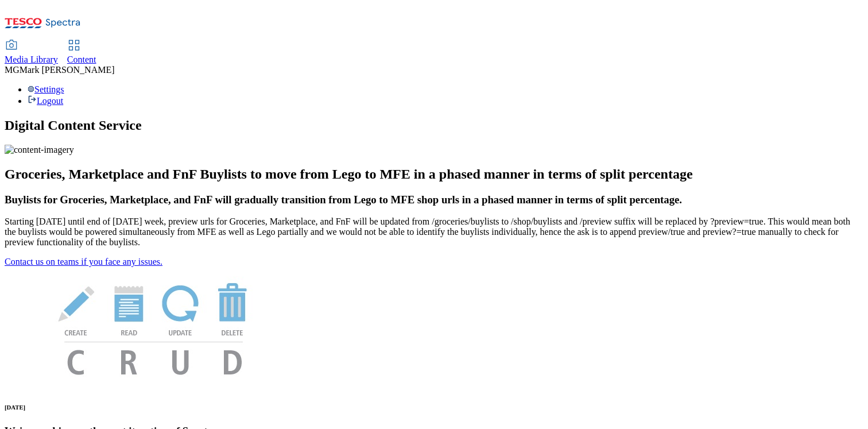 This screenshot has height=429, width=868. What do you see at coordinates (434, 125) in the screenshot?
I see `h1: Digital Content Service` at bounding box center [434, 125].